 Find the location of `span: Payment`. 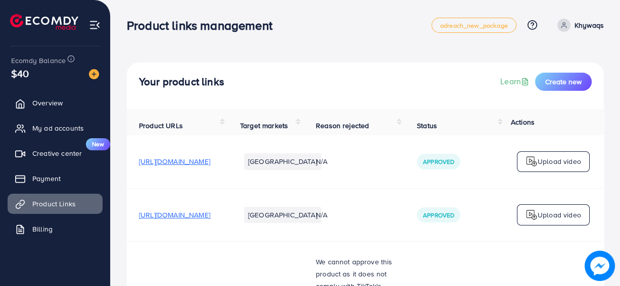

span: Payment is located at coordinates (46, 179).